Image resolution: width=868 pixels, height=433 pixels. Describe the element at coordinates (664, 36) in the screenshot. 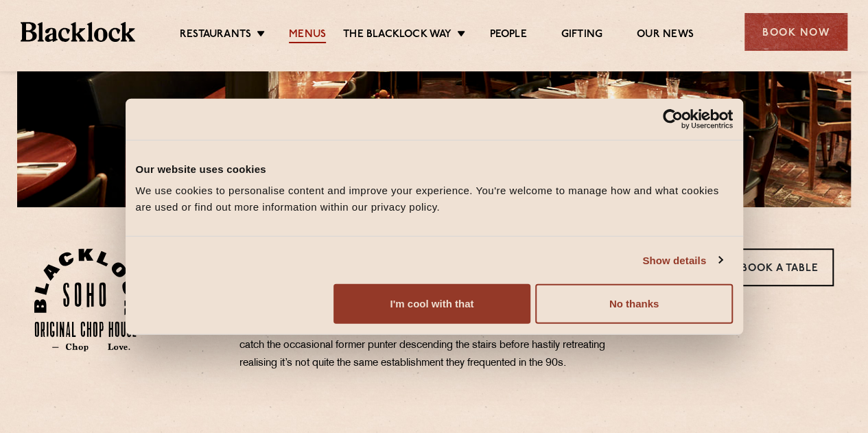

I see `a: Our News` at that location.